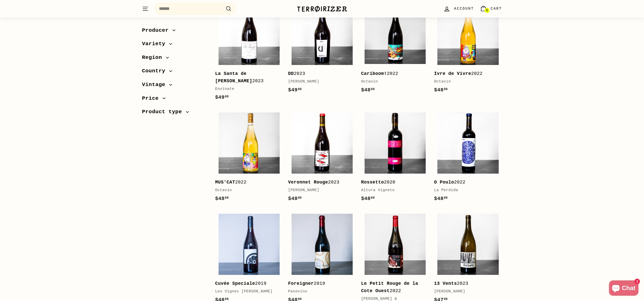 Image resolution: width=644 pixels, height=301 pixels. Describe the element at coordinates (468, 158) in the screenshot. I see `a: O Poulo2022La Perdida` at that location.